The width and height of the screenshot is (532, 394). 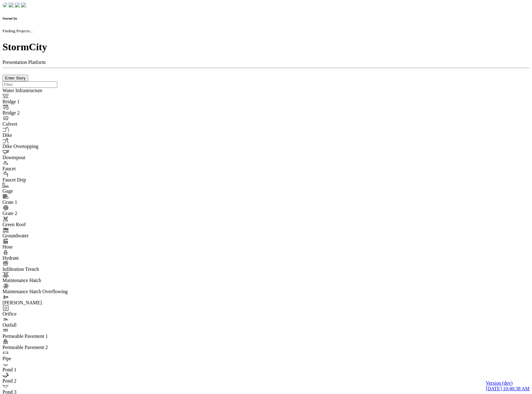 What do you see at coordinates (45, 281) in the screenshot?
I see `div: Maintenance Hatch` at bounding box center [45, 281].